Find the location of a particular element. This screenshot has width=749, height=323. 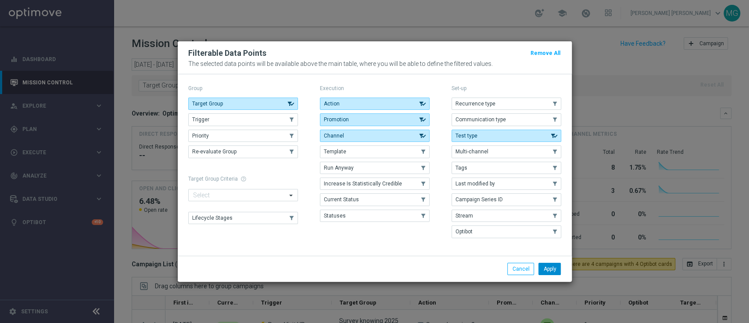

button: Multi-channel is located at coordinates (507, 151).